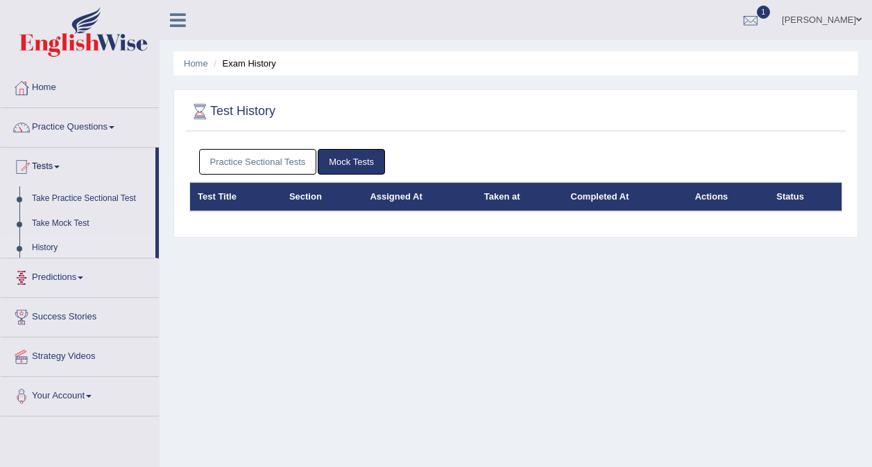  What do you see at coordinates (258, 162) in the screenshot?
I see `a: Practice Sectional Tests` at bounding box center [258, 162].